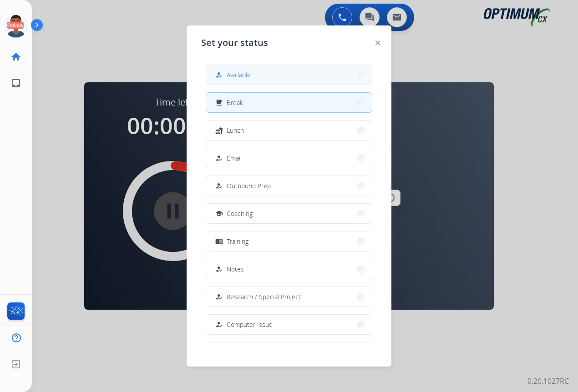 This screenshot has height=392, width=578. Describe the element at coordinates (289, 102) in the screenshot. I see `button: Break` at that location.